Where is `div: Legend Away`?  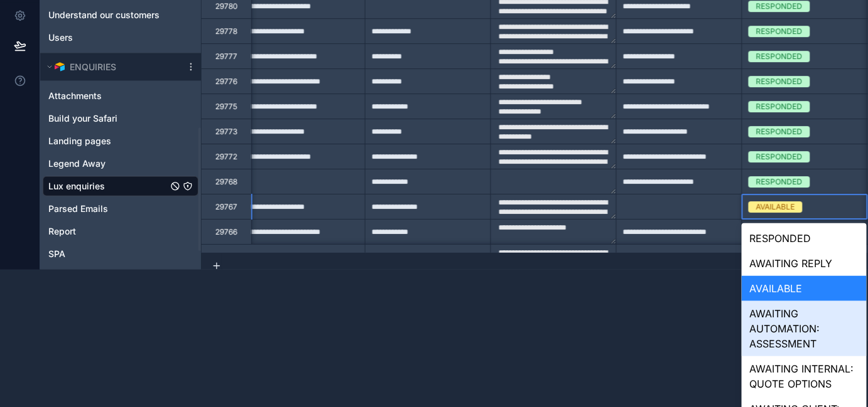 div: Legend Away is located at coordinates (121, 164).